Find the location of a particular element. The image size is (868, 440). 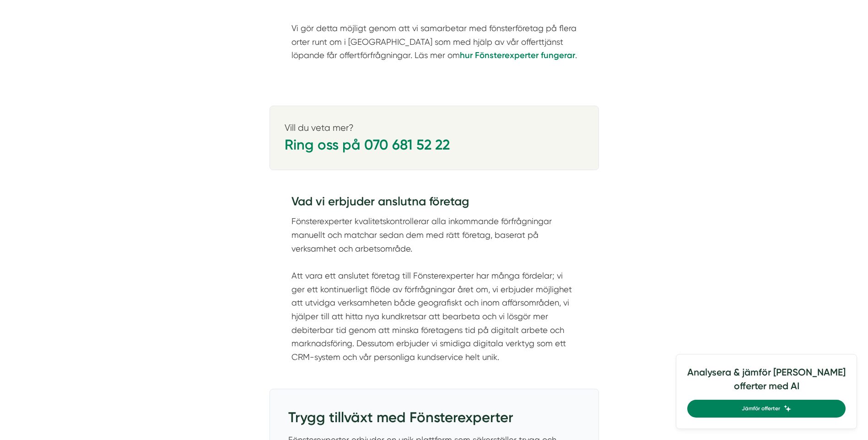

h3: Vad vi erbjuder anslutna företag is located at coordinates (434, 204).